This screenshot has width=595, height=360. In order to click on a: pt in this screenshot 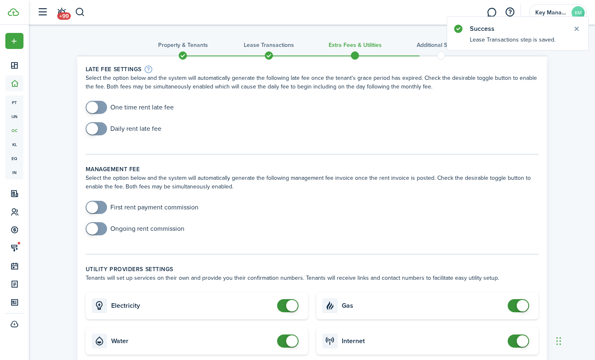, I will do `click(14, 103)`.